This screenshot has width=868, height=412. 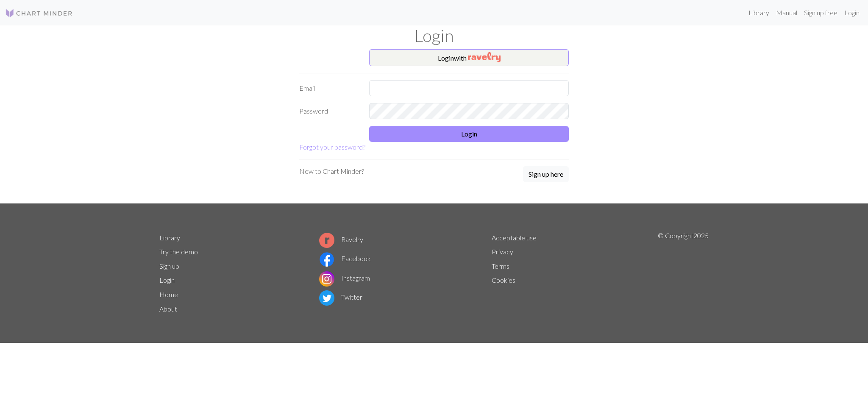 What do you see at coordinates (179, 251) in the screenshot?
I see `a: Try the demo` at bounding box center [179, 251].